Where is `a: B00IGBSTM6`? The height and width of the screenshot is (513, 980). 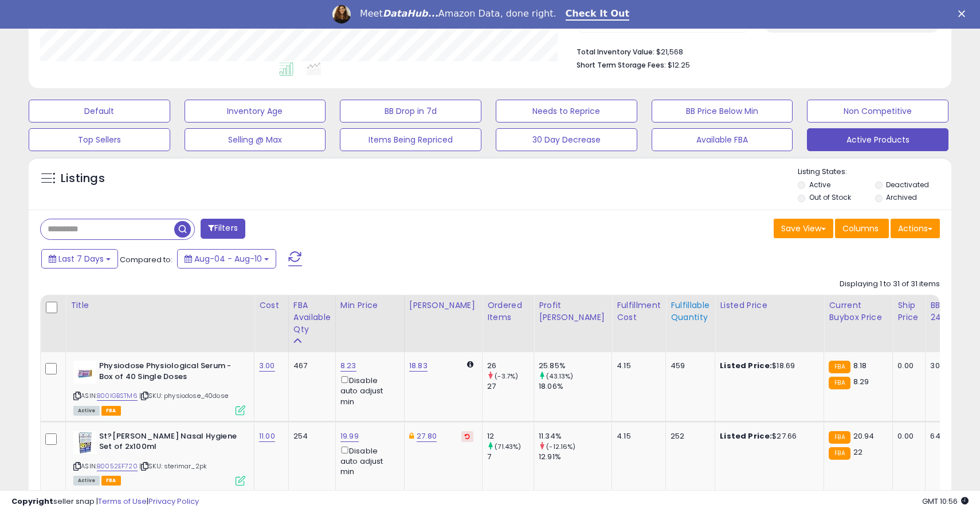 a: B00IGBSTM6 is located at coordinates (117, 395).